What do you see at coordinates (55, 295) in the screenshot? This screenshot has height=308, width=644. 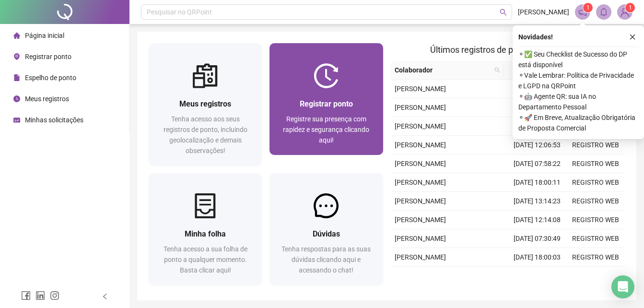 I see `span: instagram` at bounding box center [55, 295].